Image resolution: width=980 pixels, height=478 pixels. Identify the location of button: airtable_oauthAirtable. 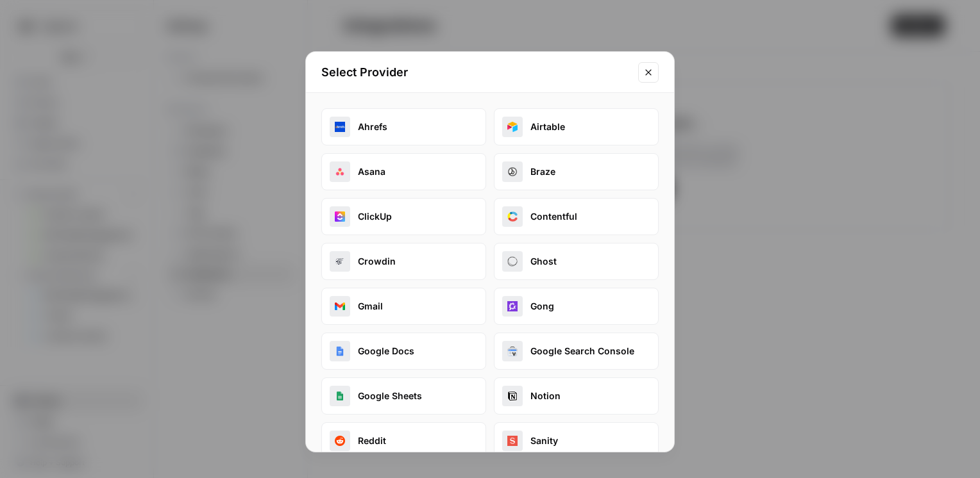
(576, 127).